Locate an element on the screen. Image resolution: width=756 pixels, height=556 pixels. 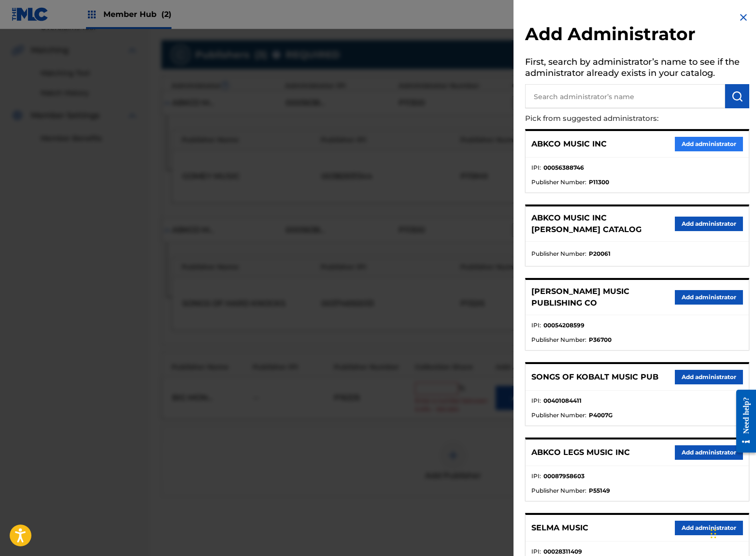
strong: 00087958603 is located at coordinates (564, 476).